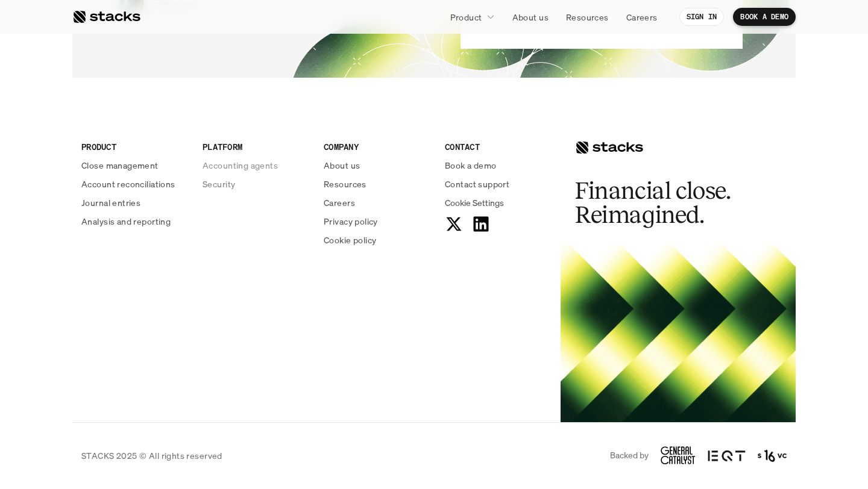  What do you see at coordinates (126, 221) in the screenshot?
I see `p: Analysis and reporting` at bounding box center [126, 221].